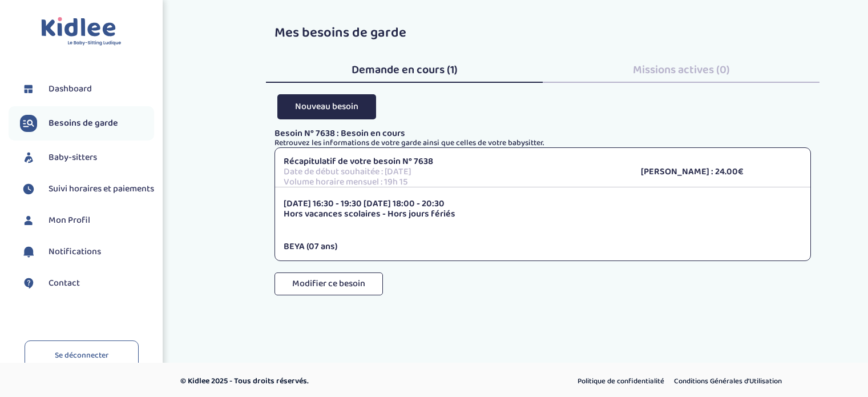 This screenshot has height=397, width=868. I want to click on a: Dashboard, so click(87, 89).